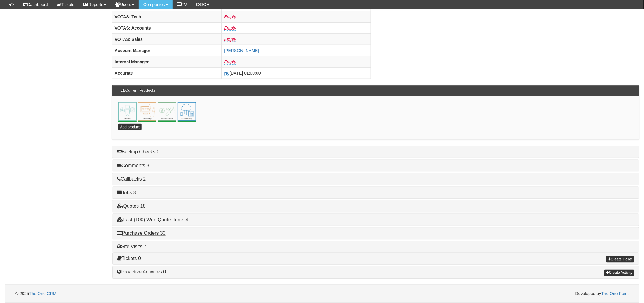 The width and height of the screenshot is (644, 303). What do you see at coordinates (138, 91) in the screenshot?
I see `h3: Current Products` at bounding box center [138, 91].